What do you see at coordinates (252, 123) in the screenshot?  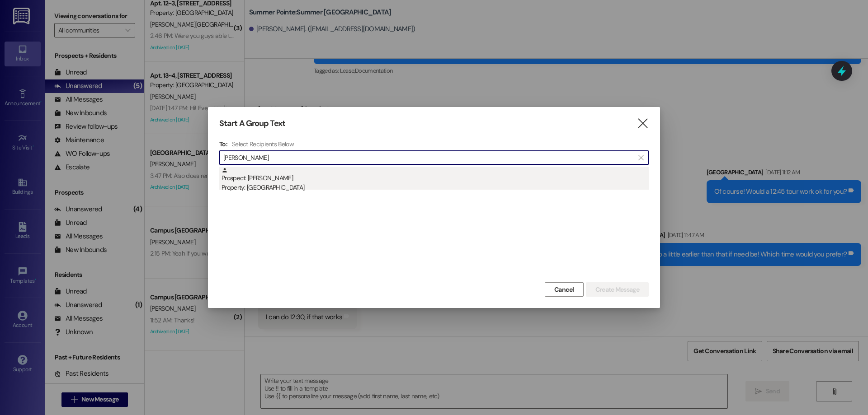 I see `h3: Start A Group Text` at bounding box center [252, 123].